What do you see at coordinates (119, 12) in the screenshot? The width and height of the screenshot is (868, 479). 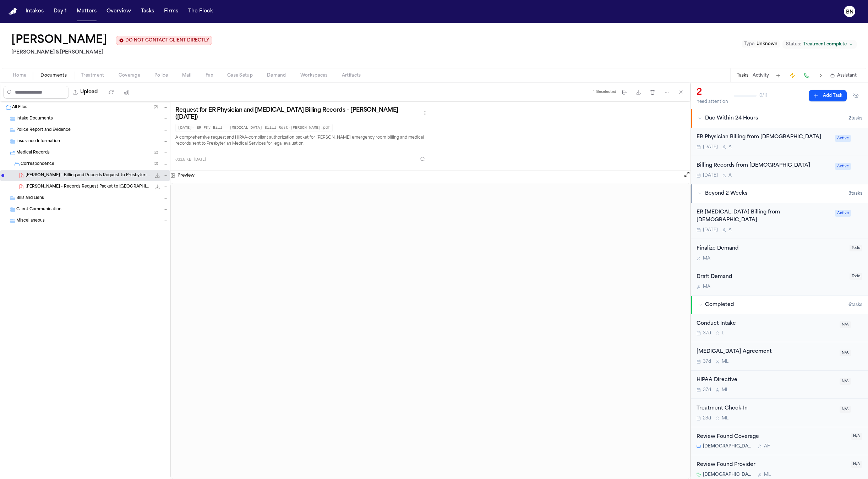 I see `a: Overview` at bounding box center [119, 12].